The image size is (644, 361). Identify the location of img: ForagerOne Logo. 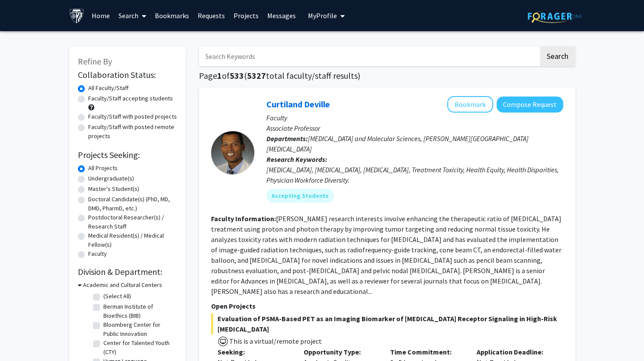
(554, 16).